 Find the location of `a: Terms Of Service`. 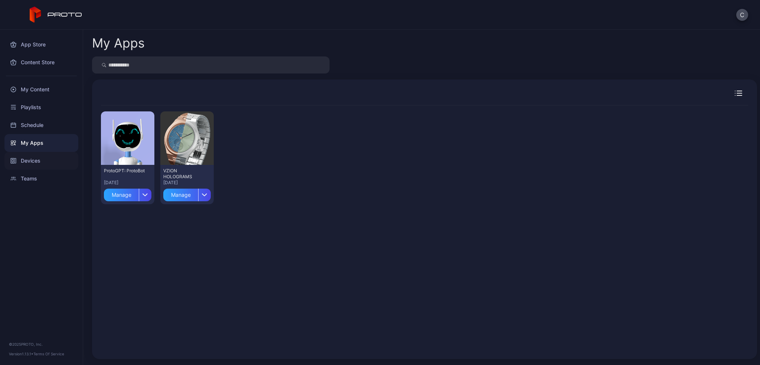

a: Terms Of Service is located at coordinates (49, 354).